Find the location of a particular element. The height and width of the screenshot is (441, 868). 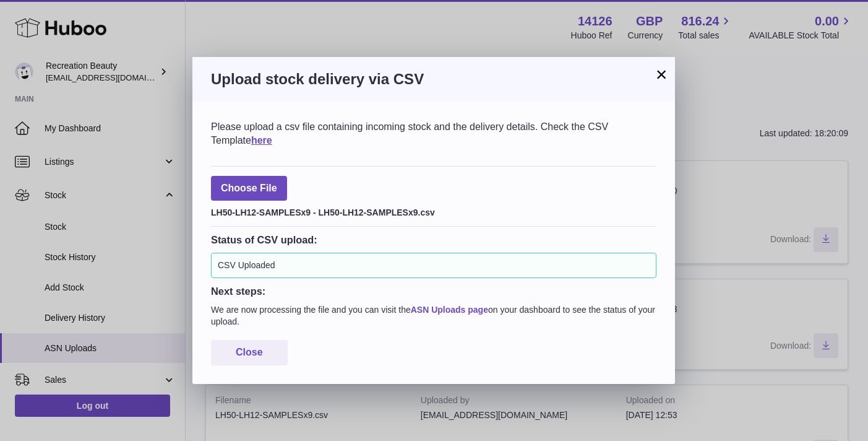

p: We are now processing the file and you can visit the on your dashboard to see the status of your ... is located at coordinates (434, 316).